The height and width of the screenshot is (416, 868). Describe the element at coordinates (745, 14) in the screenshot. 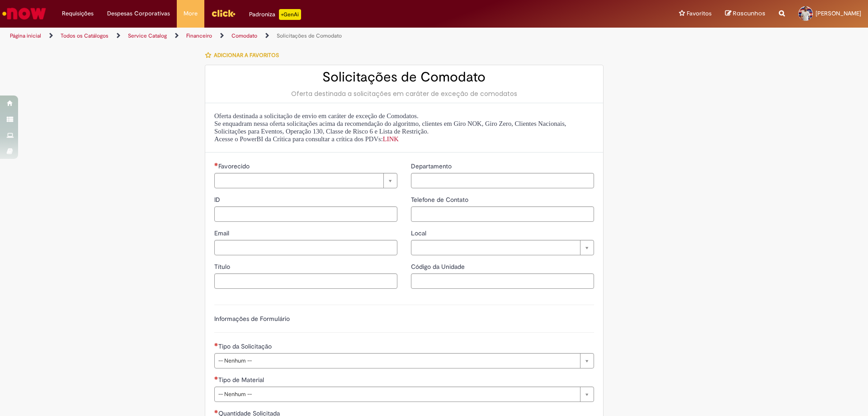

I see `a: Rascunhos` at that location.